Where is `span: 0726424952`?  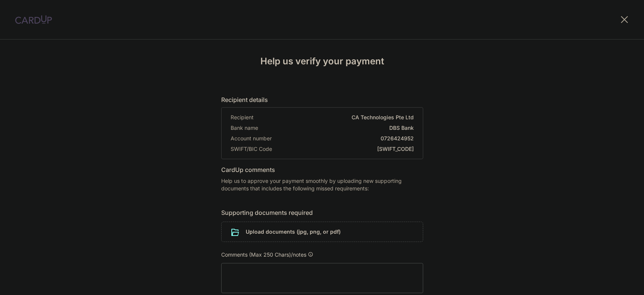 span: 0726424952 is located at coordinates (344, 138).